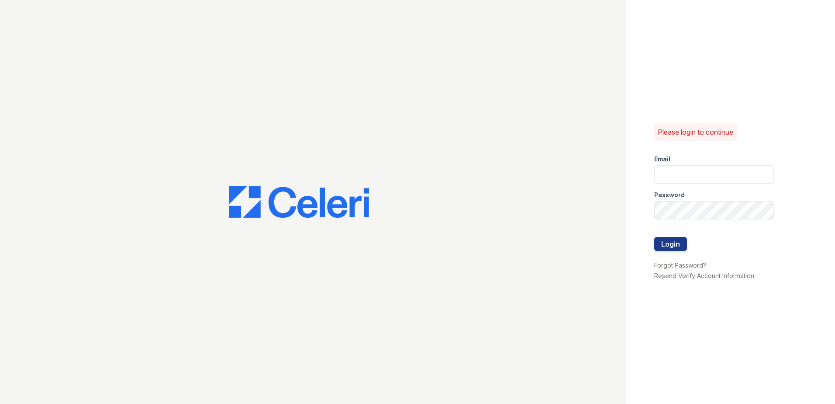 The image size is (835, 404). Describe the element at coordinates (299, 202) in the screenshot. I see `img: CE_Logo_Blue-a8612792a0a2168367f1c8372b55b34899dd931a85d93a1a3d3e32e68fde9ad4.png` at that location.